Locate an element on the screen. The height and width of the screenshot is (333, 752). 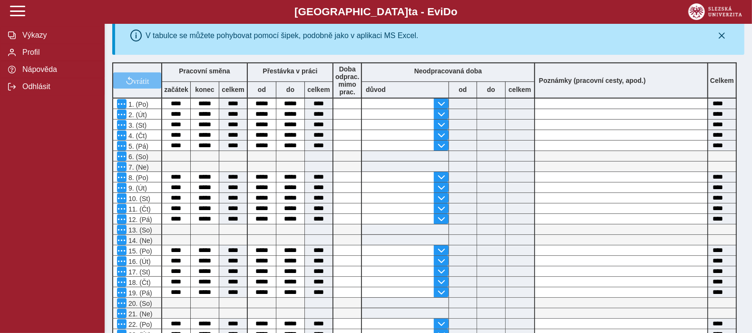
span: 1. (Po) is located at coordinates (138, 104).